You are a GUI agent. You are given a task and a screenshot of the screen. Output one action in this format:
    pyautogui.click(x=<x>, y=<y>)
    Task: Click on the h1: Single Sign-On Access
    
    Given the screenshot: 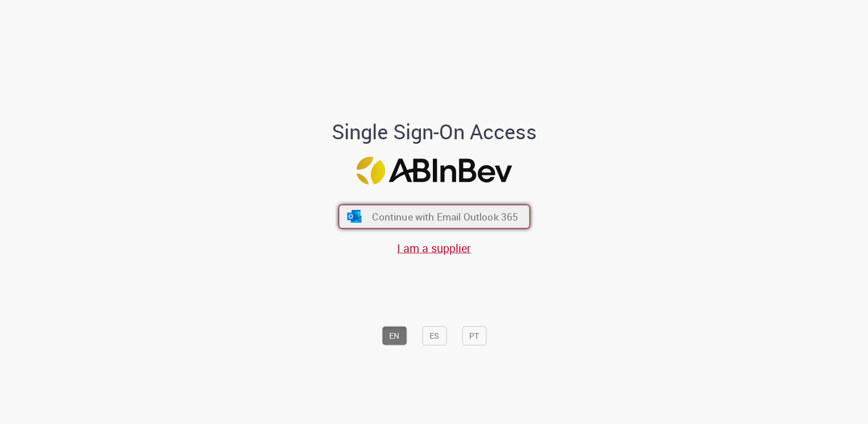 What is the action you would take?
    pyautogui.click(x=434, y=132)
    